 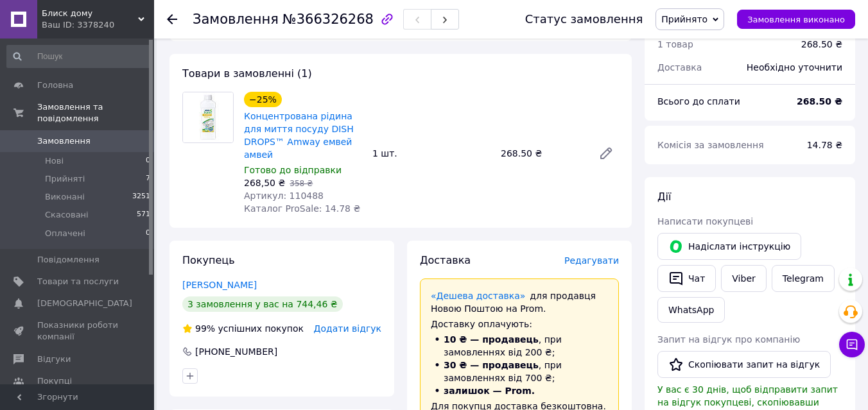 I want to click on span: 30 ₴ — продавець, so click(x=491, y=365).